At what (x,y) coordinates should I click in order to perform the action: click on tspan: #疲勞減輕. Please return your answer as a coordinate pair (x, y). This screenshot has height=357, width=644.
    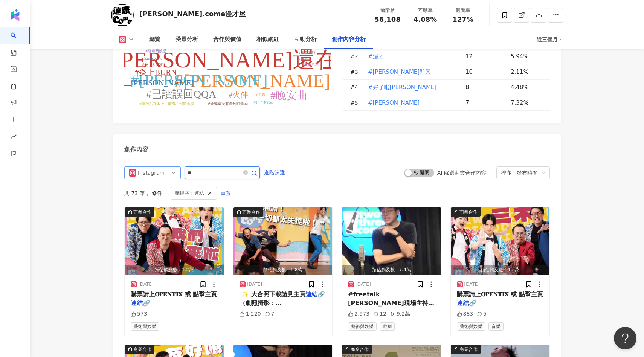
    Looking at the image, I should click on (307, 52).